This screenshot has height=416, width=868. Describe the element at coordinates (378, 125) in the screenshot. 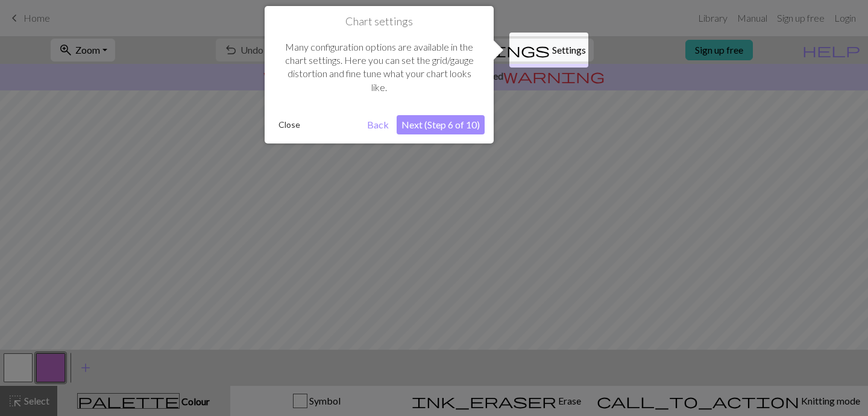

I see `button: Back` at that location.